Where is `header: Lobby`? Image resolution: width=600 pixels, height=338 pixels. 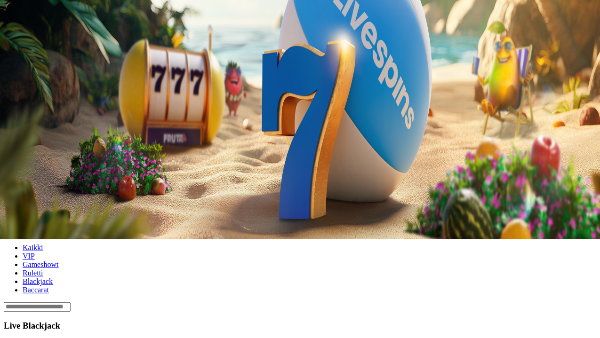
header: Lobby is located at coordinates (300, 270).